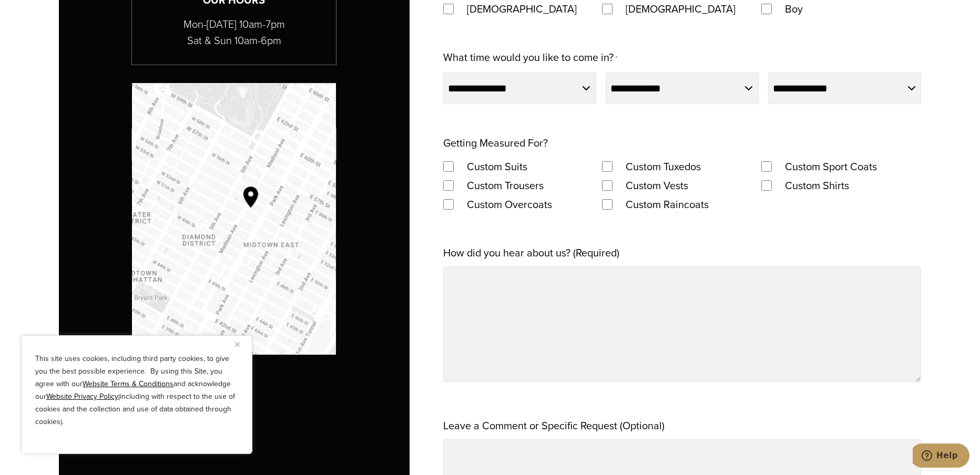 The image size is (980, 475). Describe the element at coordinates (82, 396) in the screenshot. I see `u: Website Privacy Policy` at that location.